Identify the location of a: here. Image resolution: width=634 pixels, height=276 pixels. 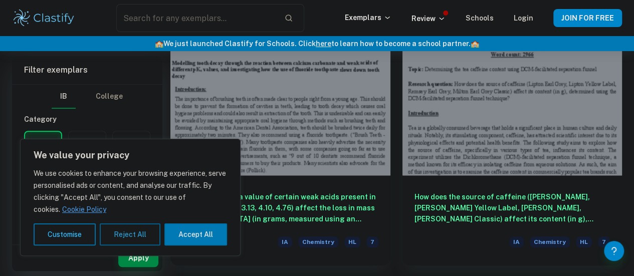
(323, 44).